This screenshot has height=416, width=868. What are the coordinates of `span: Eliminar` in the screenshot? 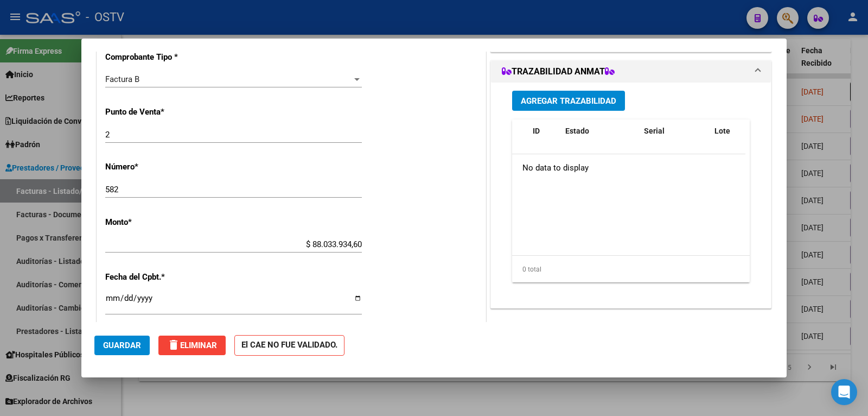 It's located at (192, 346).